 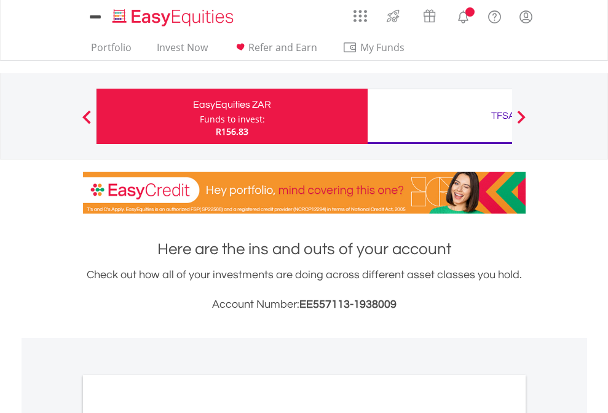 I want to click on a: Refer and Earn, so click(x=275, y=50).